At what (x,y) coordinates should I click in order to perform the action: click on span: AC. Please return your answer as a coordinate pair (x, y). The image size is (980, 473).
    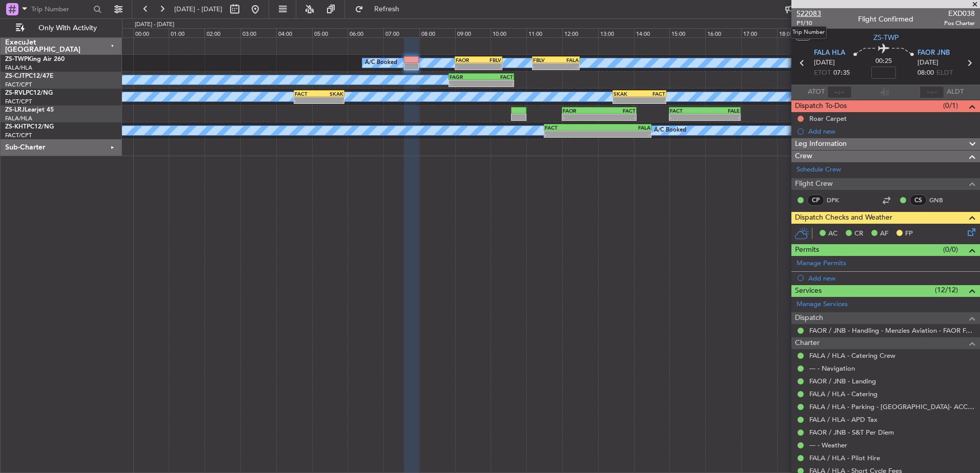
    Looking at the image, I should click on (833, 234).